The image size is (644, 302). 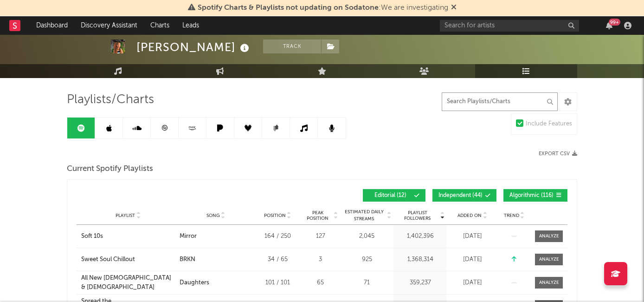 What do you see at coordinates (420, 283) in the screenshot?
I see `div: 359,237` at bounding box center [420, 283].